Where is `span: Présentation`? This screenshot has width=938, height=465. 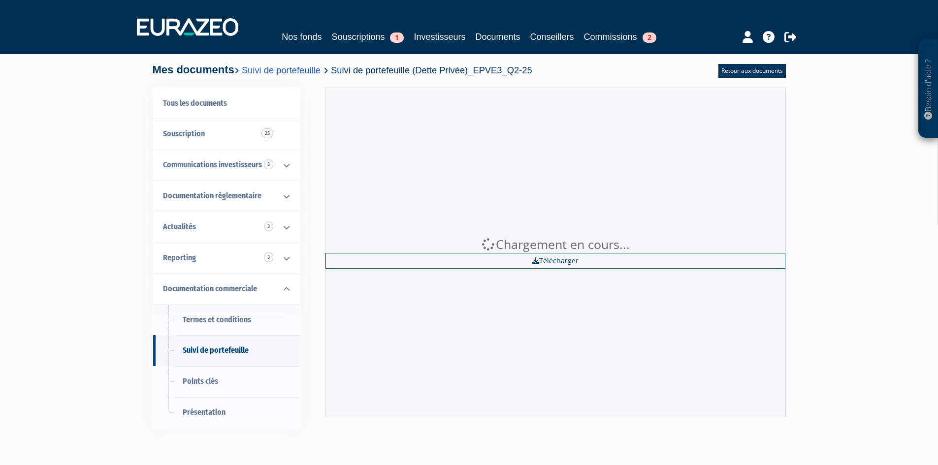
span: Présentation is located at coordinates (204, 412).